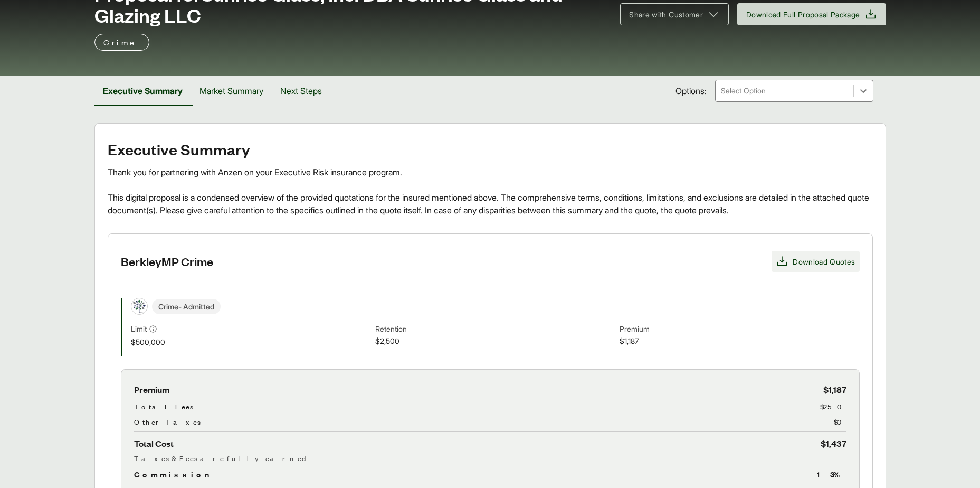 The image size is (980, 488). Describe the element at coordinates (139, 329) in the screenshot. I see `span: Limit` at that location.